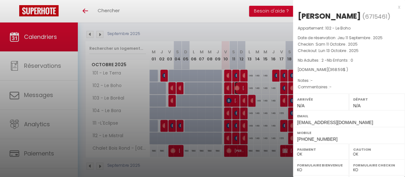 This screenshot has width=405, height=177. What do you see at coordinates (349, 44) in the screenshot?
I see `p: Checkin :` at bounding box center [349, 44].